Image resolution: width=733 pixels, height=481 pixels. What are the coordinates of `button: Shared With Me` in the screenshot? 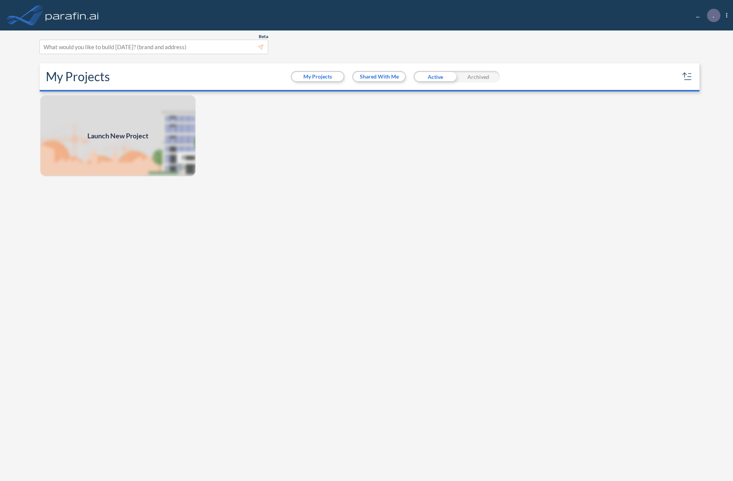 It's located at (379, 77).